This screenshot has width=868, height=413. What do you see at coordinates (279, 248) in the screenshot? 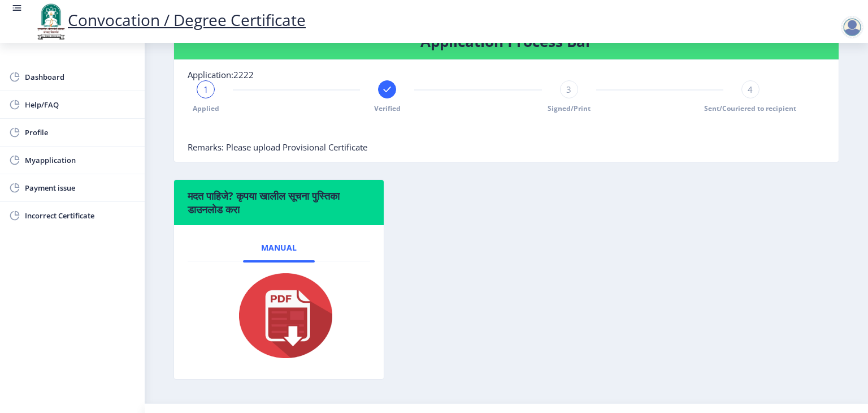
I see `span: Manual` at bounding box center [279, 248].